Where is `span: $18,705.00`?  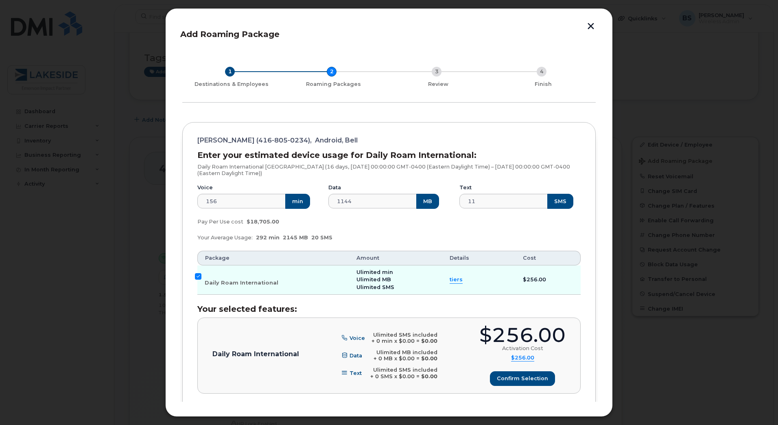 span: $18,705.00 is located at coordinates (263, 221).